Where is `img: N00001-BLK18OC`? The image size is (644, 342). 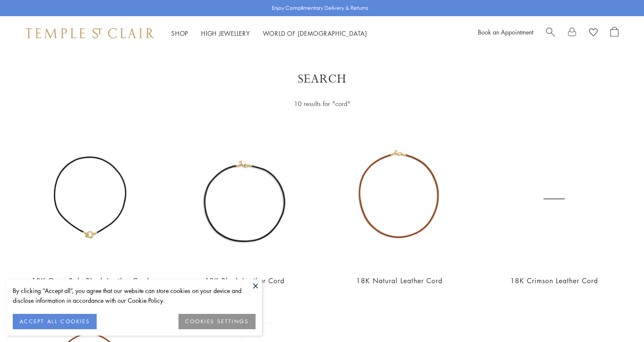
img: N00001-BLK18OC is located at coordinates (90, 199).